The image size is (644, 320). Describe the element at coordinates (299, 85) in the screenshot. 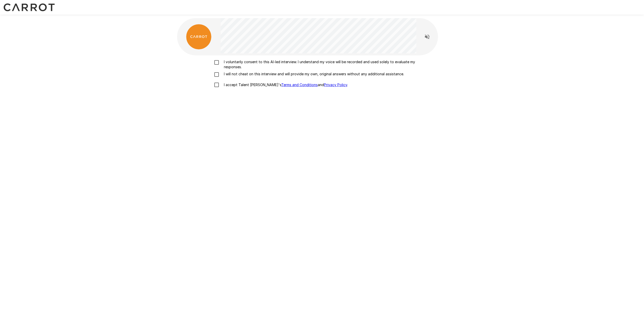

I see `a: Terms and Conditions` at that location.